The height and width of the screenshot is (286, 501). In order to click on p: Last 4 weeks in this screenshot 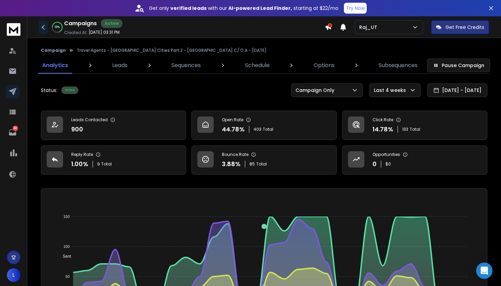, I will do `click(391, 90)`.